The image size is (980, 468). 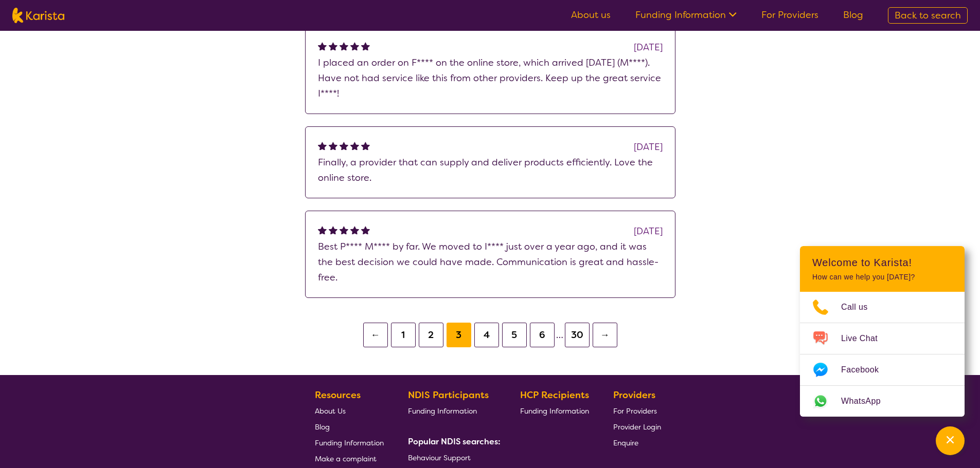 I want to click on h2: Welcome to Karista!, so click(x=882, y=262).